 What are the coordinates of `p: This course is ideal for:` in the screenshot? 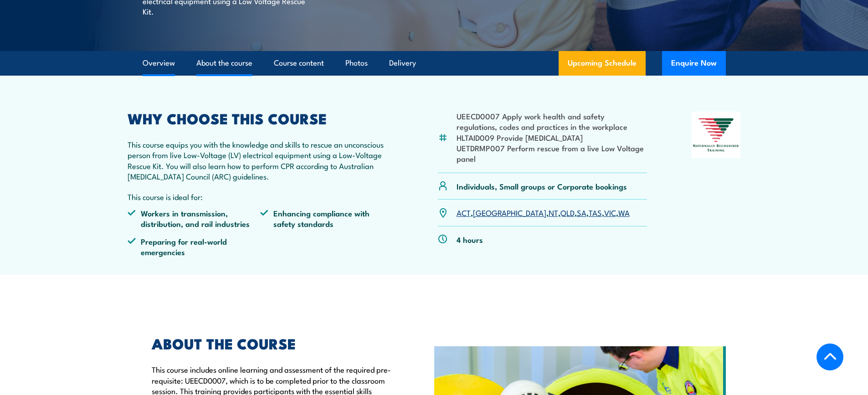 It's located at (261, 197).